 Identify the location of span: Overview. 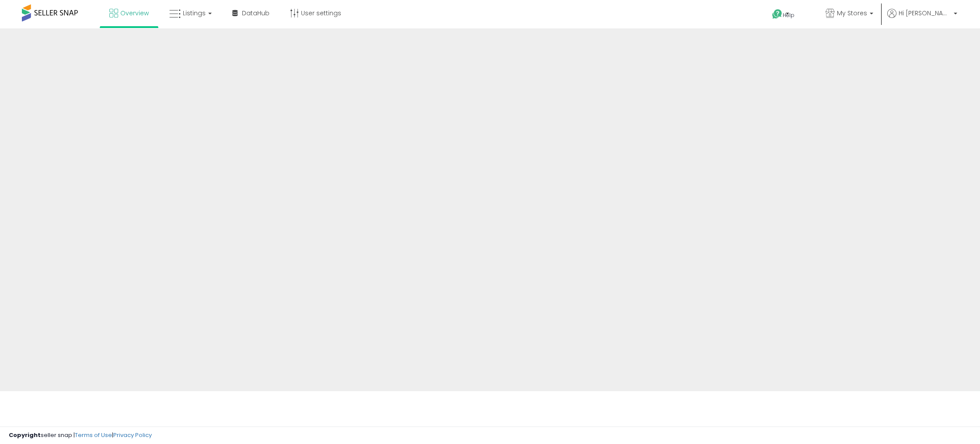
(134, 14).